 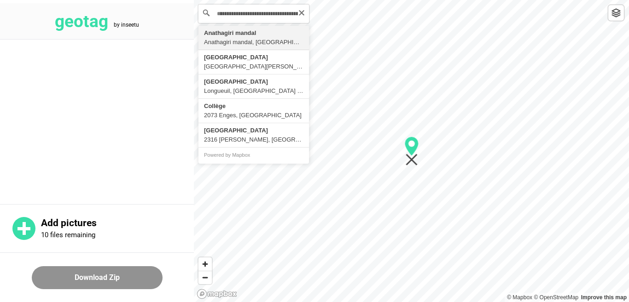 What do you see at coordinates (556, 298) in the screenshot?
I see `a: OpenStreetMap` at bounding box center [556, 298].